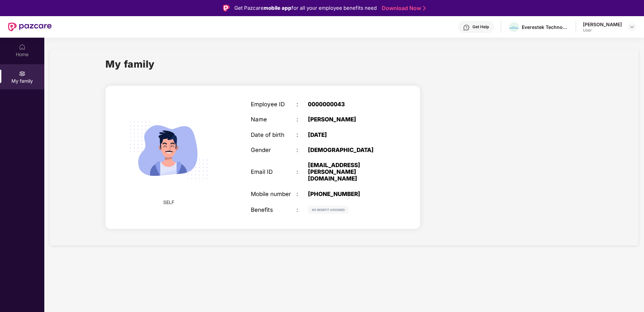  I want to click on img: svg+xml;base64,PHN2ZyB3aWR0aD0iMjAiIGhlaWdodD0iMjAiIHZpZXdCb3g9IjAgMCAyMCAyMCIgZmlsbD0ibm9uZSIgeG..., so click(22, 74).